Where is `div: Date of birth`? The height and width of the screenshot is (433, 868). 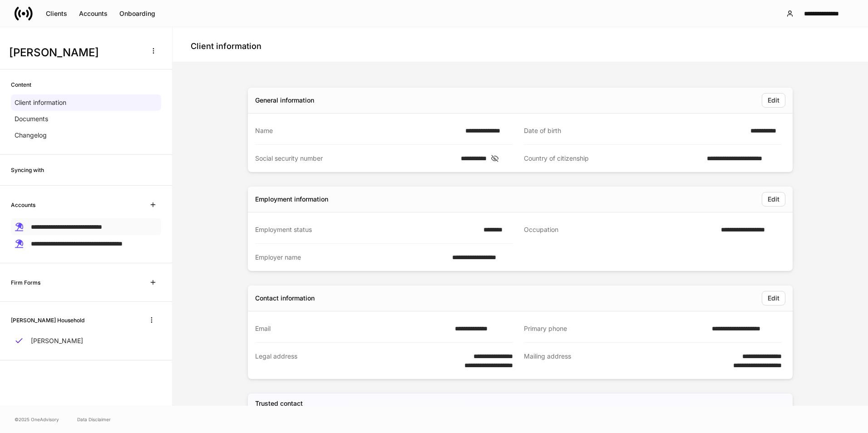 div: Date of birth is located at coordinates (635, 131).